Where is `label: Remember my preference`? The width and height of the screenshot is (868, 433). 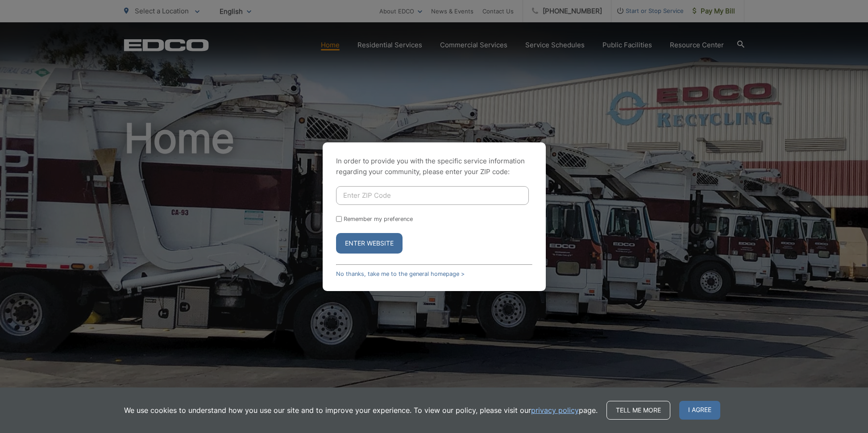 label: Remember my preference is located at coordinates (378, 219).